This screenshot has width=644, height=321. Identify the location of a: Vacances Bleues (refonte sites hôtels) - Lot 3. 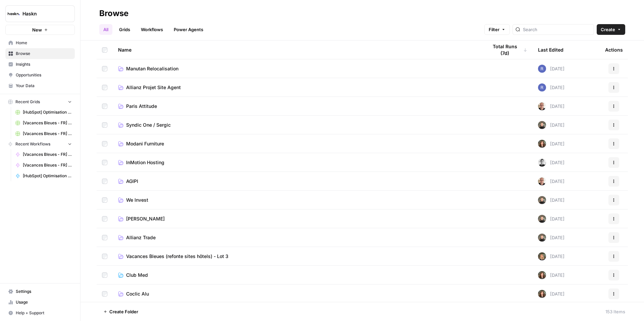
(298, 256).